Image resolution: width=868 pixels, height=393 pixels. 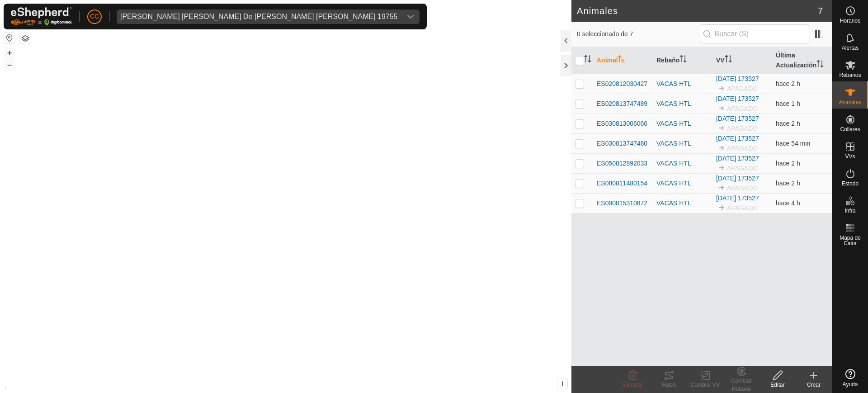 What do you see at coordinates (850, 102) in the screenshot?
I see `span: Animales` at bounding box center [850, 102].